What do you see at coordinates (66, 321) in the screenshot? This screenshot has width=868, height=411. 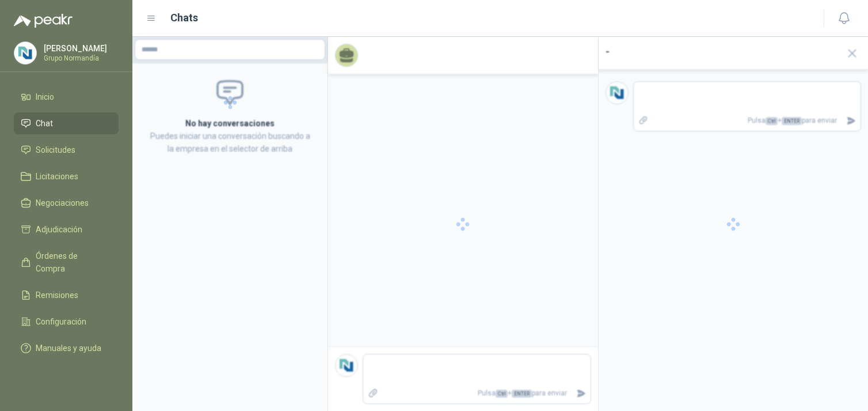 I see `a: Configuración` at bounding box center [66, 321].